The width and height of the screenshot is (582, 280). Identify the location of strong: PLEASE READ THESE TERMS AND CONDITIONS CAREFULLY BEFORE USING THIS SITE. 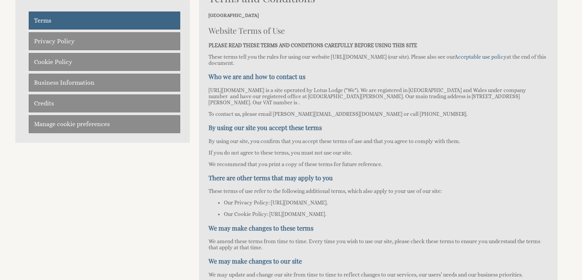
(313, 45).